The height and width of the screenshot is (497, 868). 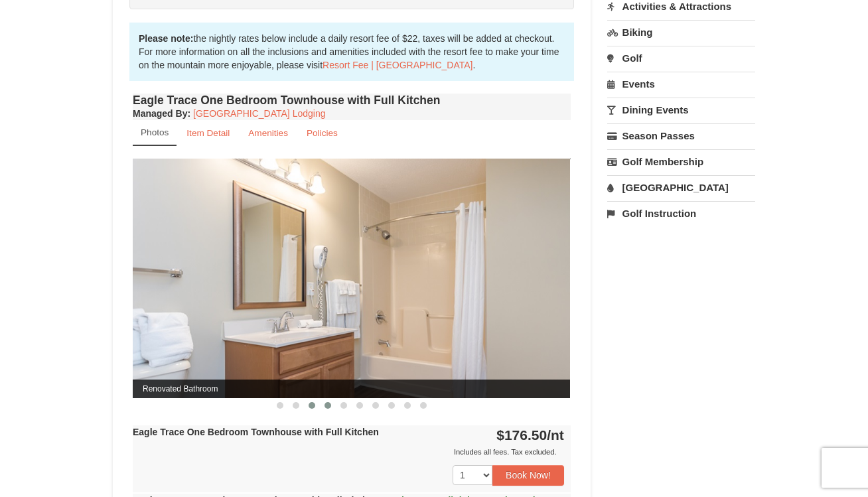 What do you see at coordinates (530, 434) in the screenshot?
I see `strong: $176.50` at bounding box center [530, 434].